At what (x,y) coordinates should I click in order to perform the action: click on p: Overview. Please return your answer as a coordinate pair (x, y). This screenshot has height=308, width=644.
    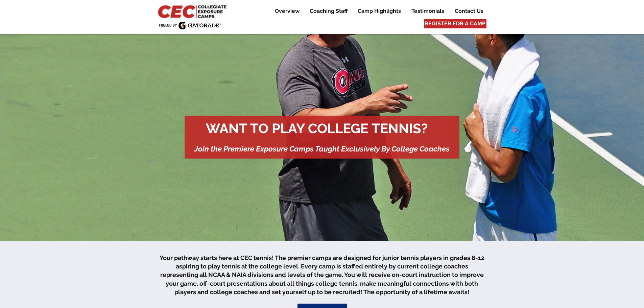
    Looking at the image, I should click on (287, 11).